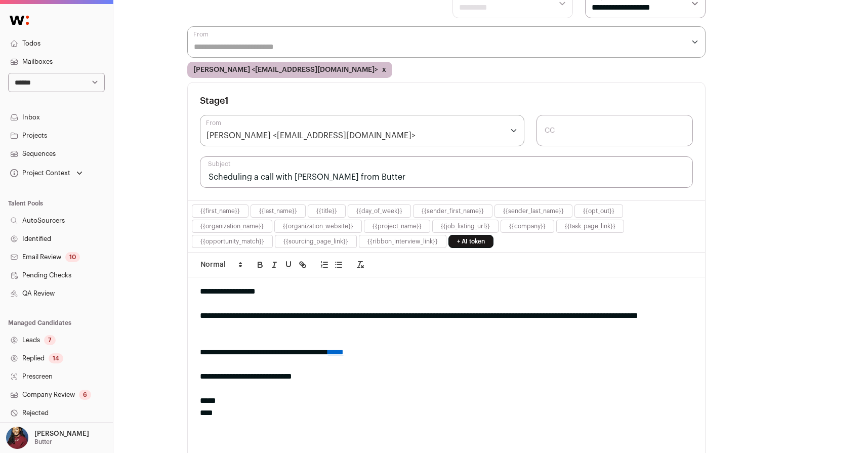 This screenshot has width=868, height=453. What do you see at coordinates (72, 257) in the screenshot?
I see `div: 10` at bounding box center [72, 257].